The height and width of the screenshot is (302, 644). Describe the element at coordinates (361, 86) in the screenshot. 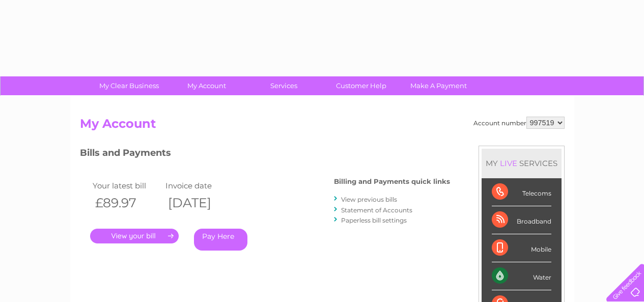

I see `a: Customer Help` at that location.